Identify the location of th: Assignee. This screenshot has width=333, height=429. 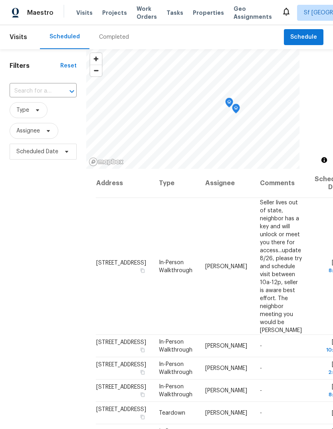
(226, 183).